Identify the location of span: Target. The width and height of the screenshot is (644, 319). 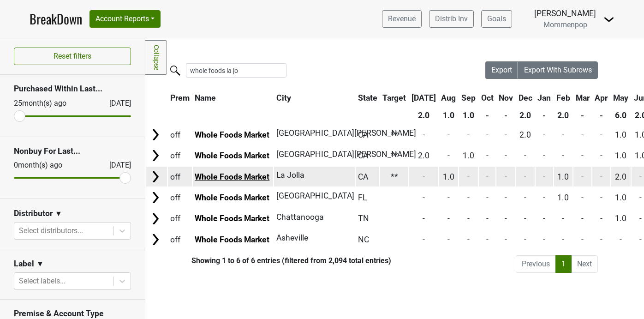
(394, 98).